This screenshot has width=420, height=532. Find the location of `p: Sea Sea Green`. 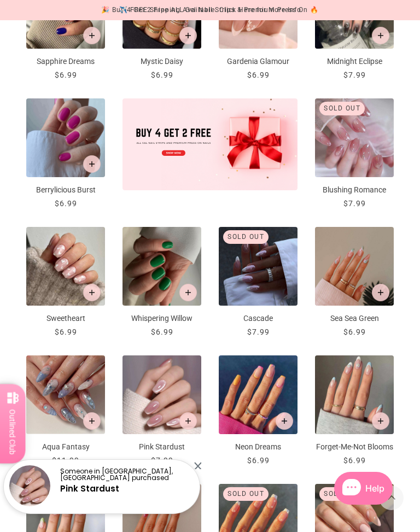

p: Sea Sea Green is located at coordinates (354, 318).